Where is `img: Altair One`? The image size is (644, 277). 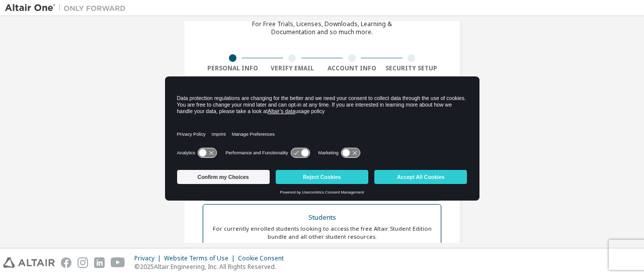
img: Altair One is located at coordinates (68, 8).